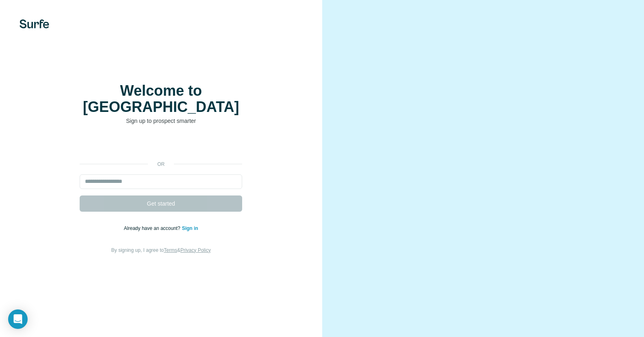 This screenshot has height=337, width=644. I want to click on span: By signing up, I agree to &, so click(161, 251).